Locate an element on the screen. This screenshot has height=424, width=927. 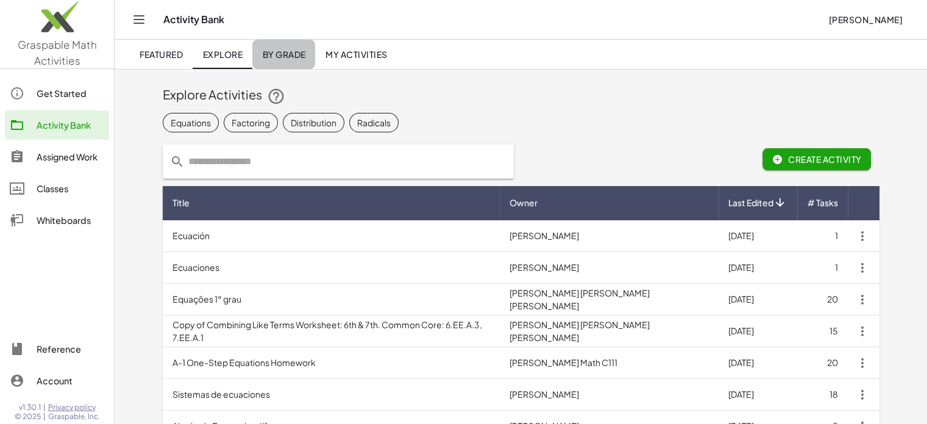
td: A-1 One-Step Equations Homework is located at coordinates (331, 363).